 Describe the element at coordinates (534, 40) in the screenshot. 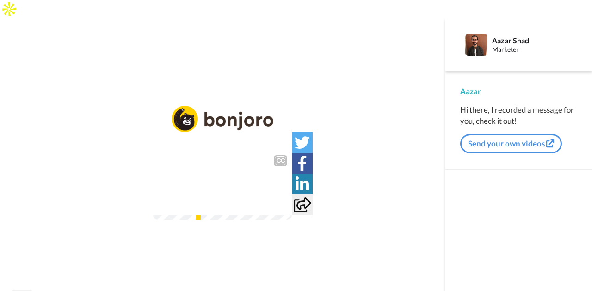

I see `div: Aazar Shad` at that location.